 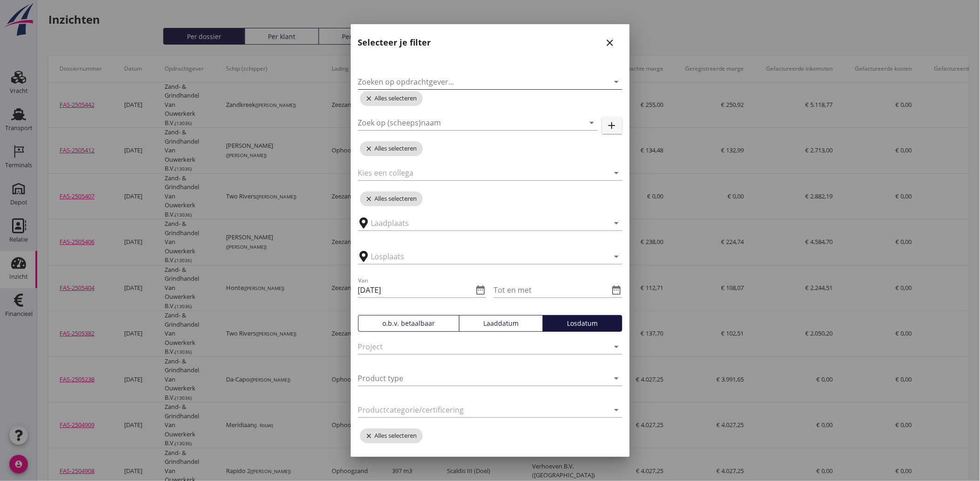 What do you see at coordinates (395, 43) in the screenshot?
I see `h2: Selecteer je filter` at bounding box center [395, 43].